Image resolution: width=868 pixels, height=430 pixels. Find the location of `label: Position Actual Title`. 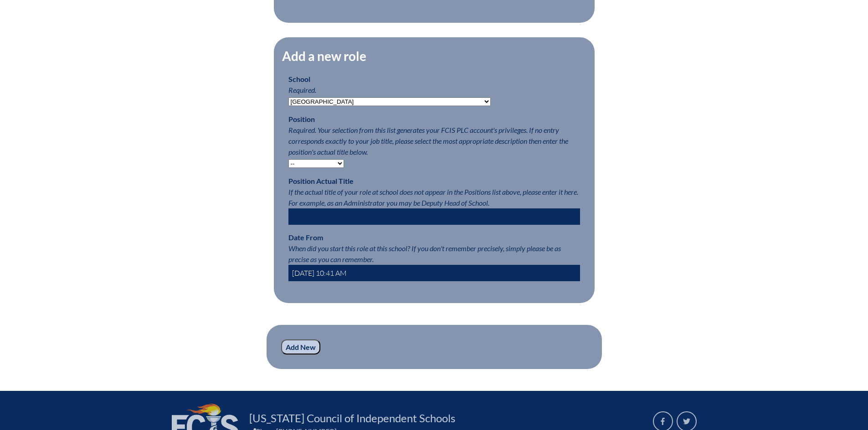

label: Position Actual Title is located at coordinates (321, 181).